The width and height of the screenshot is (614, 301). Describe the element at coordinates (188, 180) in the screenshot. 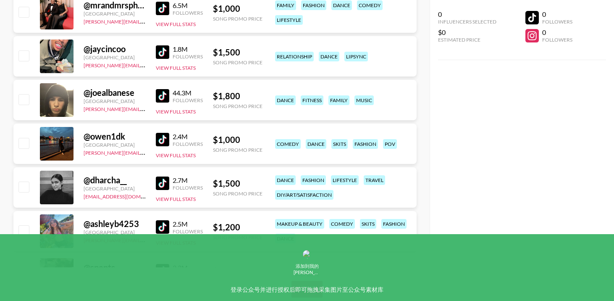

I see `div: 2.7M` at that location.